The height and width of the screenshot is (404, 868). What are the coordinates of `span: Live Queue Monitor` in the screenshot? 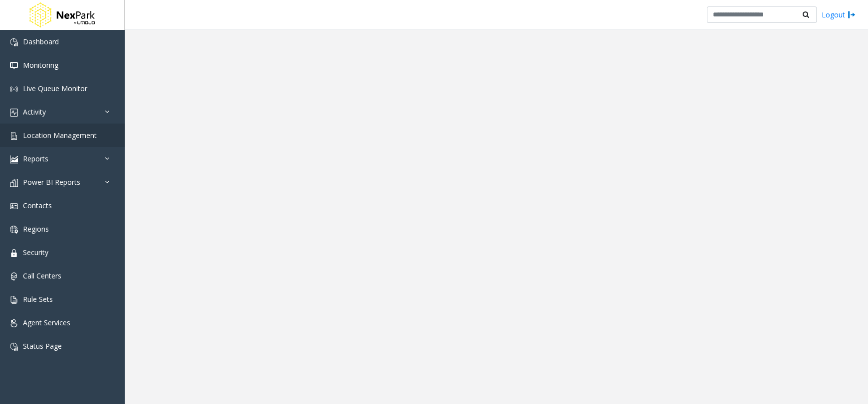 It's located at (55, 89).